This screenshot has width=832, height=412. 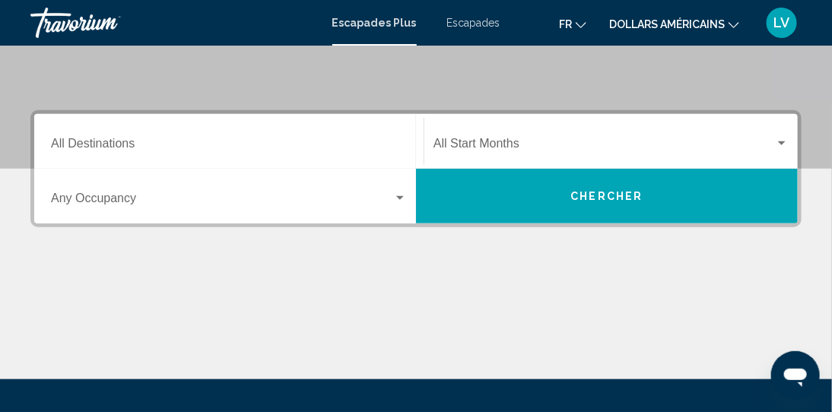 I want to click on a: Escapades Plus, so click(x=374, y=23).